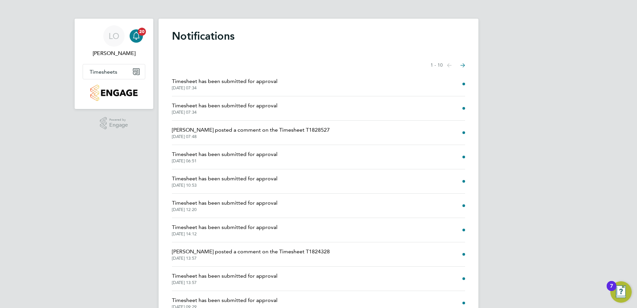 The height and width of the screenshot is (308, 637). What do you see at coordinates (142, 32) in the screenshot?
I see `span: 20` at bounding box center [142, 32].